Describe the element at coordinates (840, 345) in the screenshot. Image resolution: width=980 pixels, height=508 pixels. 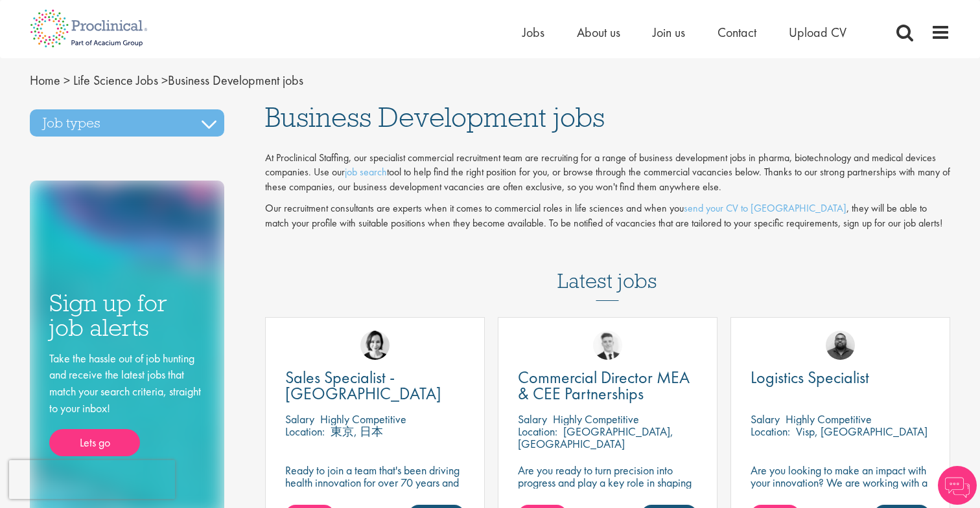
I see `a: Ashley Bennett` at that location.